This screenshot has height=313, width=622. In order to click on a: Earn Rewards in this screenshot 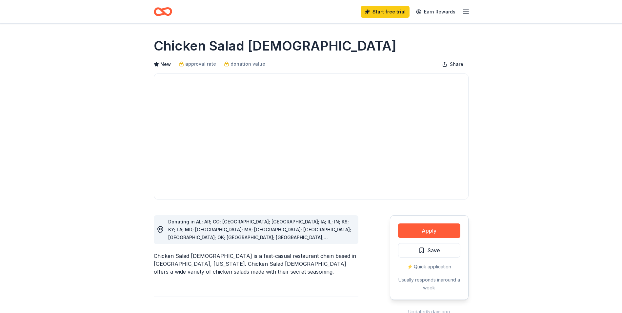, I will do `click(436, 12)`.